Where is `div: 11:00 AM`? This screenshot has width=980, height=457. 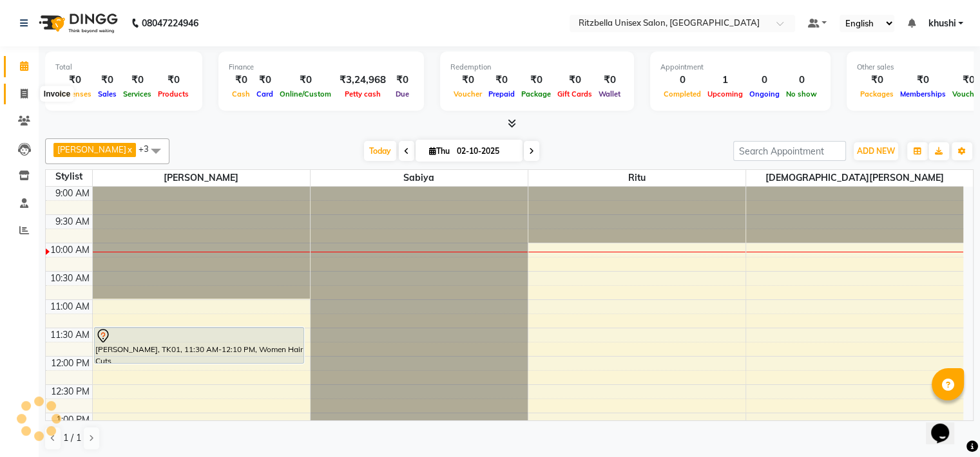 div: 11:00 AM is located at coordinates (70, 307).